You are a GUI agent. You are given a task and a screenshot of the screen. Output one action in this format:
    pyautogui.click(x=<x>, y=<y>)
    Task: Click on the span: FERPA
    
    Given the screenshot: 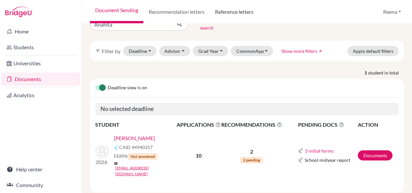 What is the action you would take?
    pyautogui.click(x=136, y=156)
    